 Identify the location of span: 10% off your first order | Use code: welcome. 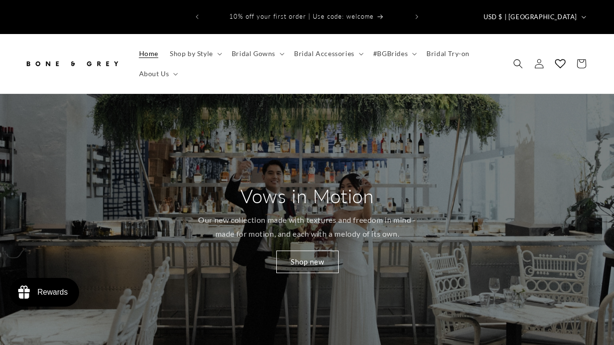
(301, 16).